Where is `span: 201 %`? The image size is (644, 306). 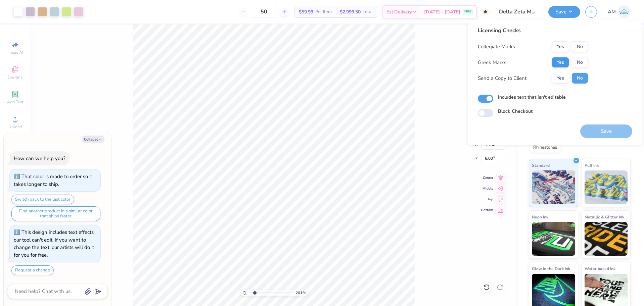 span: 201 % is located at coordinates (301, 293).